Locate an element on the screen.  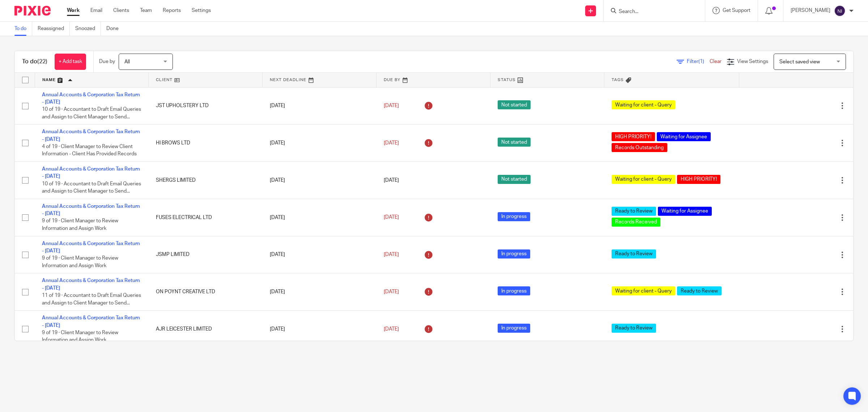
span: 4 of 19 · Client Manager to Review Client Information - Client Has Provided Records is located at coordinates (89, 150).